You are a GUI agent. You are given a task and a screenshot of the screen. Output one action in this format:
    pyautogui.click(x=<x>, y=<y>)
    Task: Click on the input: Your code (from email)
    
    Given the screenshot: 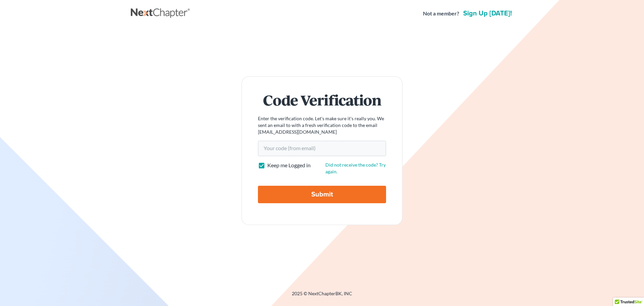 What is the action you would take?
    pyautogui.click(x=322, y=148)
    